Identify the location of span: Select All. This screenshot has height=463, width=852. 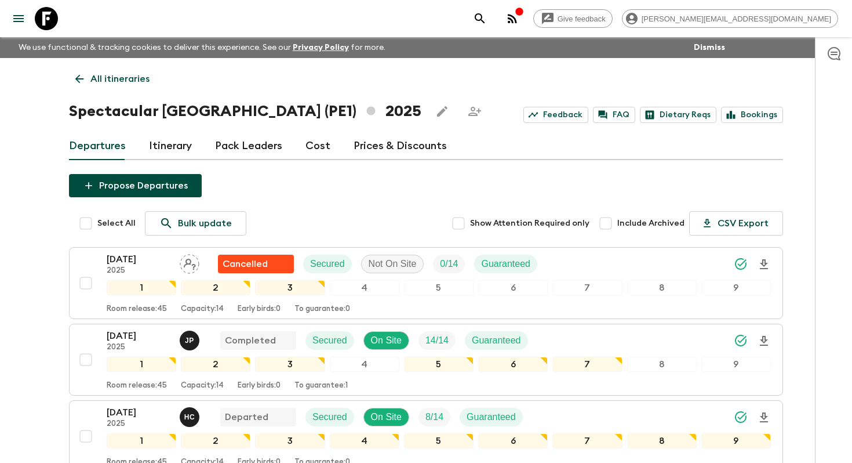
(117, 223).